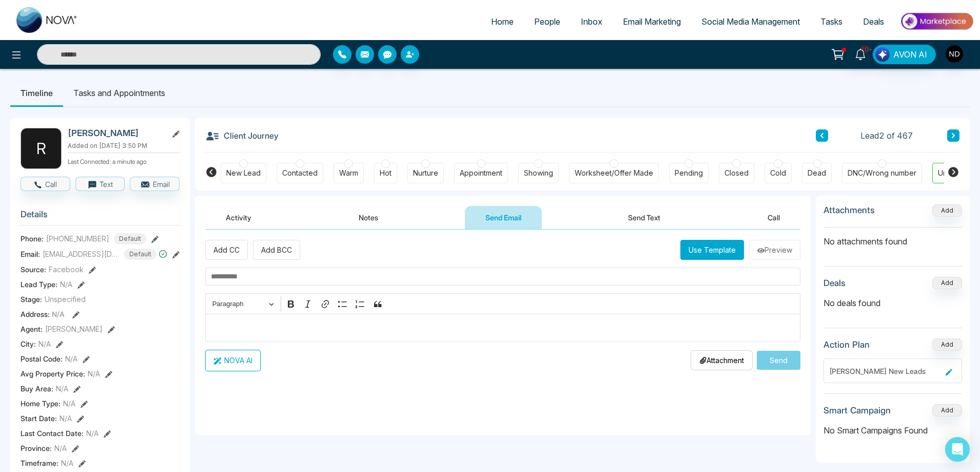  What do you see at coordinates (910, 54) in the screenshot?
I see `span: AVON AI` at bounding box center [910, 54].